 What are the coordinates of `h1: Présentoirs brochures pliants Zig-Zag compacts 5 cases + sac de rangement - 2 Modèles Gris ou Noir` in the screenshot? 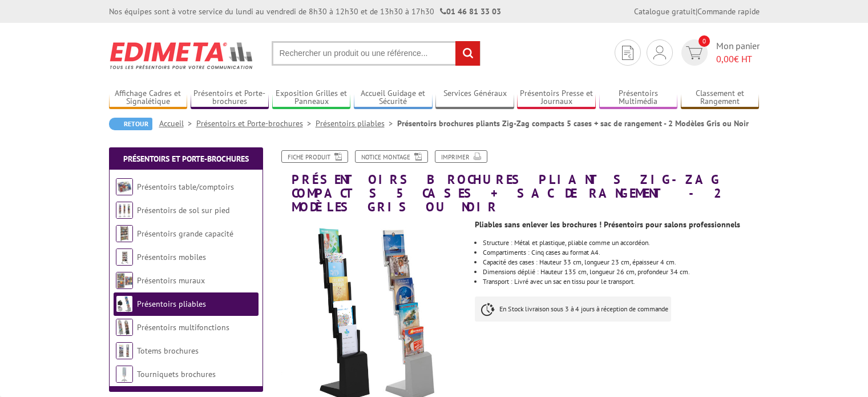 It's located at (517, 182).